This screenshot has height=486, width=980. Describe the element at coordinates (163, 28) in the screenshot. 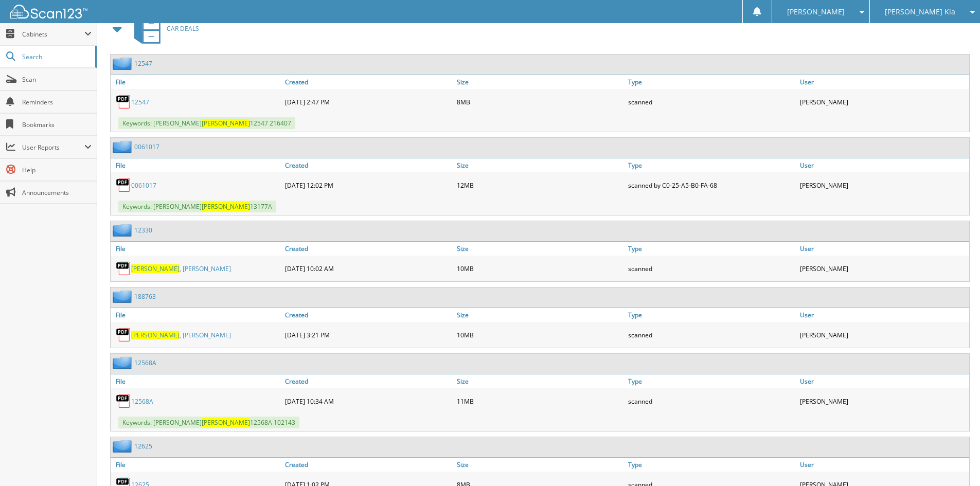

I see `a: CAR DEALS` at that location.